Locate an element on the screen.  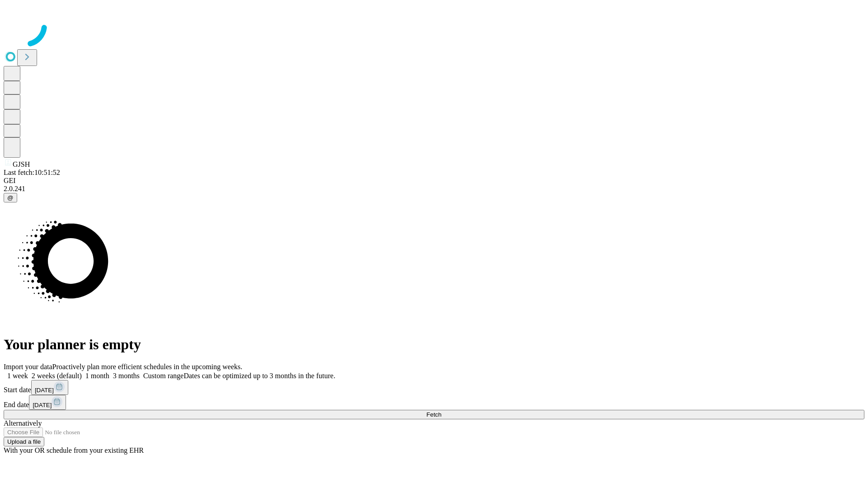
div: Start date is located at coordinates (434, 387).